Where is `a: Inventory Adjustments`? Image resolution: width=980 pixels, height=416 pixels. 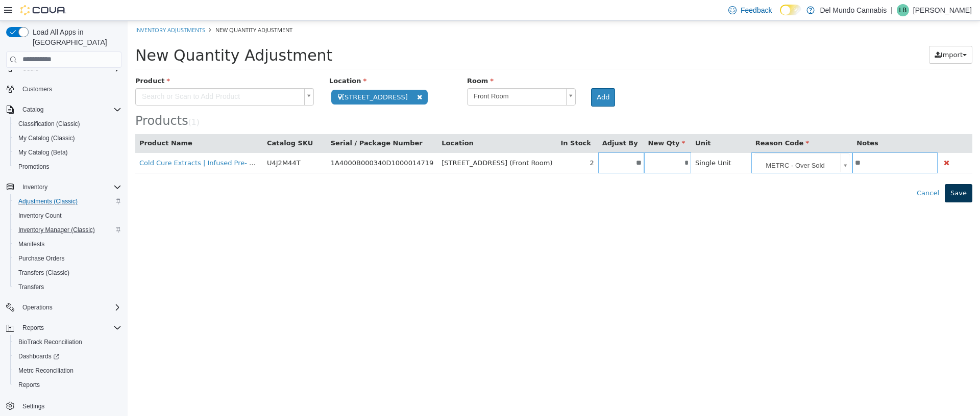
a: Inventory Adjustments is located at coordinates (42, 9).